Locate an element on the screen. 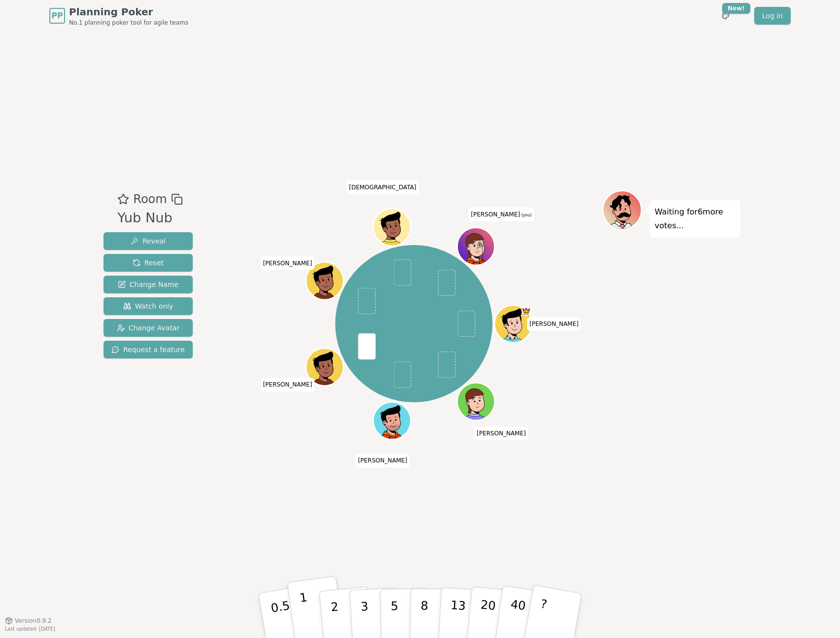 This screenshot has height=638, width=840. a: PPPlanning PokerNo.1 planning poker tool for agile teams is located at coordinates (119, 16).